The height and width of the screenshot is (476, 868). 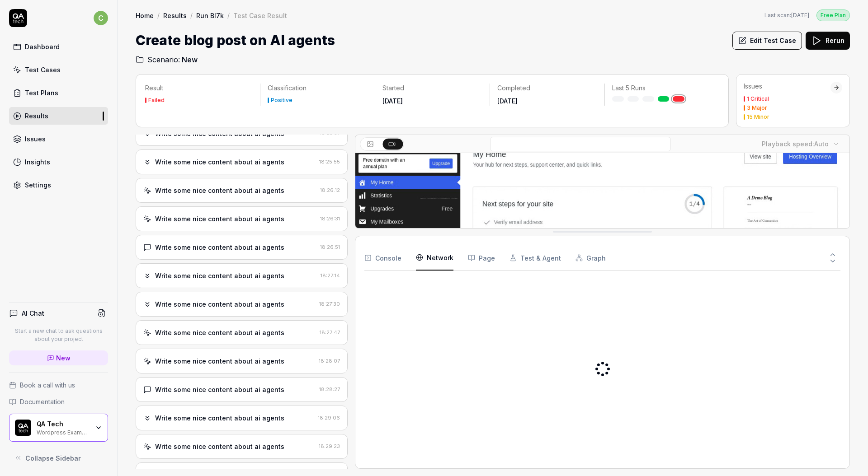 What do you see at coordinates (767, 40) in the screenshot?
I see `a: Edit Test Case` at bounding box center [767, 40].